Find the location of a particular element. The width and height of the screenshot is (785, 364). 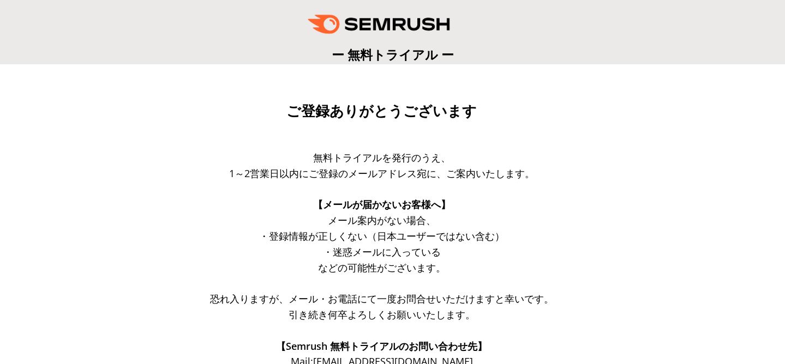

span: などの可能性がございます。 is located at coordinates (382, 268).